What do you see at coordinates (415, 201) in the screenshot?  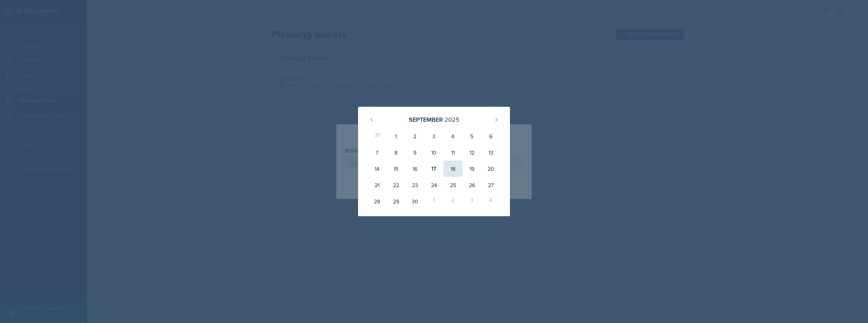 I see `div: 30` at bounding box center [415, 201].